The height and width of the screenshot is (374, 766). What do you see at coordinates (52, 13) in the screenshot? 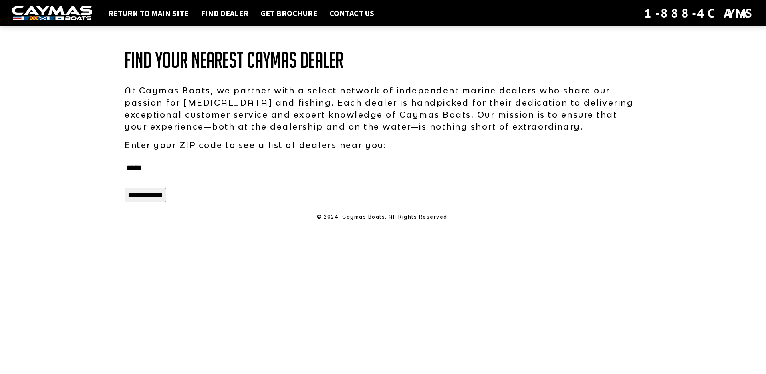
I see `img: white-logo-c9c8dbefe5ff5ceceb0f0178aa75bf4bb51f6bca0971e226c86eb53dfe498488.png` at bounding box center [52, 13].